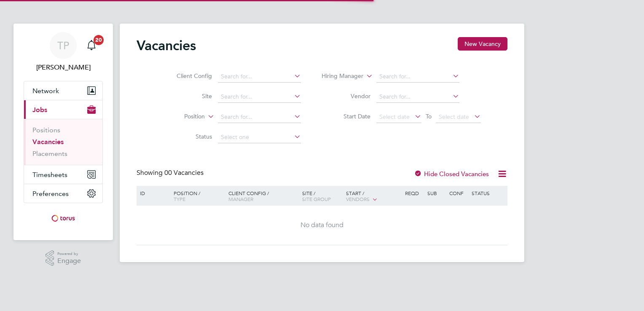 Image resolution: width=644 pixels, height=311 pixels. What do you see at coordinates (180, 199) in the screenshot?
I see `span: Type` at bounding box center [180, 199].